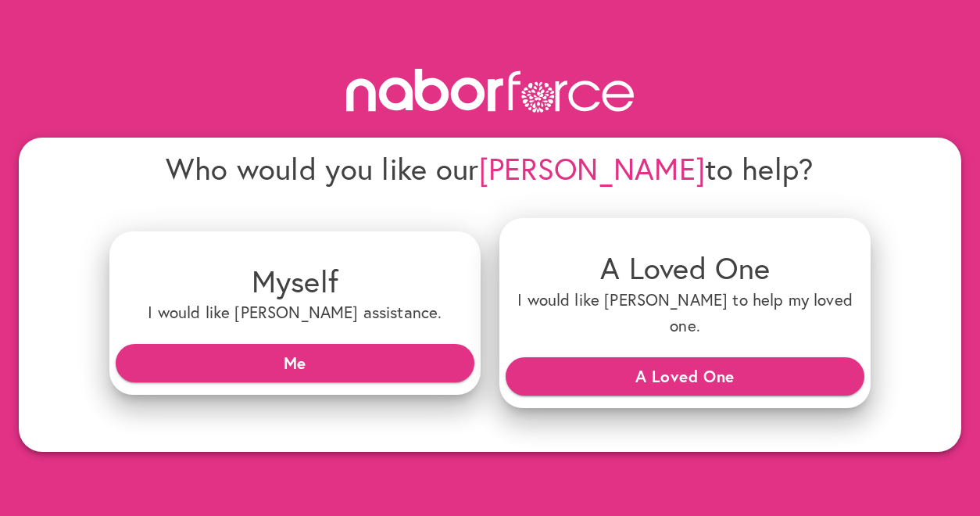 The height and width of the screenshot is (516, 980). I want to click on span: Me, so click(295, 363).